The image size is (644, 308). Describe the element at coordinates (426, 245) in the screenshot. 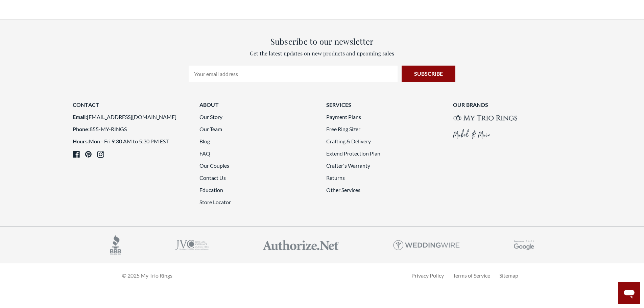

I see `img: Weddingwire` at that location.